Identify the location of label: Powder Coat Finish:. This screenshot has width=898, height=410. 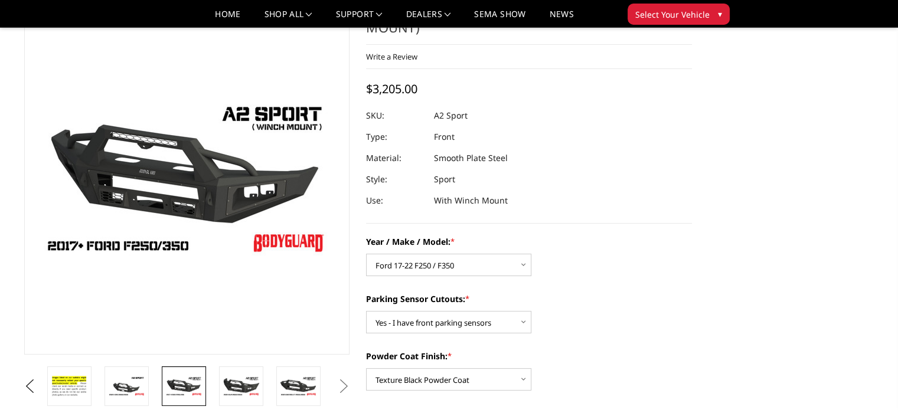
(529, 356).